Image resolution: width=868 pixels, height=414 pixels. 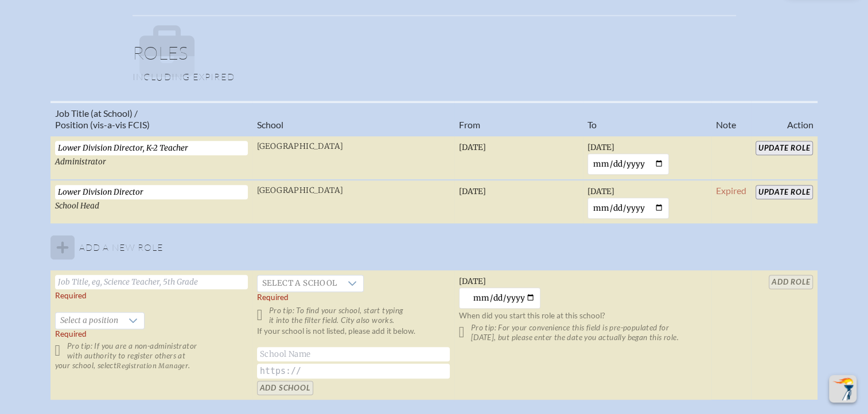 What do you see at coordinates (353, 354) in the screenshot?
I see `input: School Name` at bounding box center [353, 354].